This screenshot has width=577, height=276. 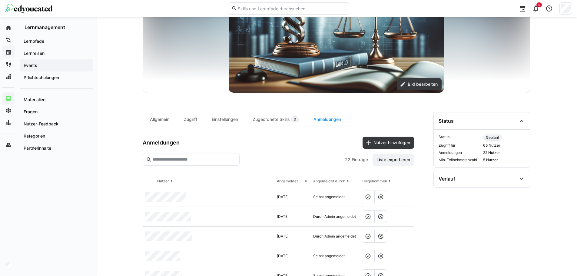 I want to click on div: Allgemein, so click(x=160, y=119).